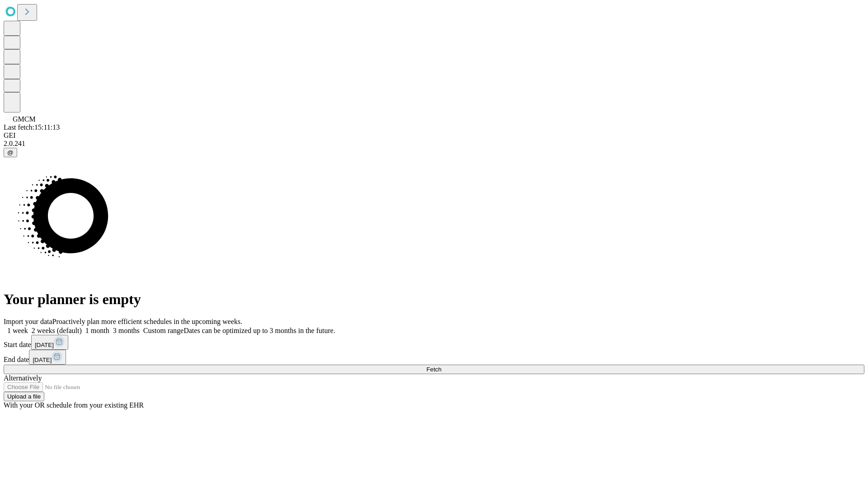  Describe the element at coordinates (434, 369) in the screenshot. I see `button: Fetch` at that location.